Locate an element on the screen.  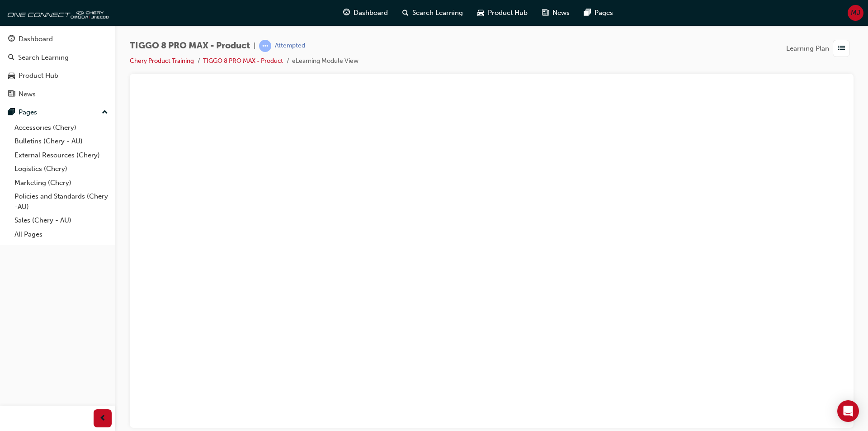
a: Bulletins (Chery - AU) is located at coordinates (61, 141).